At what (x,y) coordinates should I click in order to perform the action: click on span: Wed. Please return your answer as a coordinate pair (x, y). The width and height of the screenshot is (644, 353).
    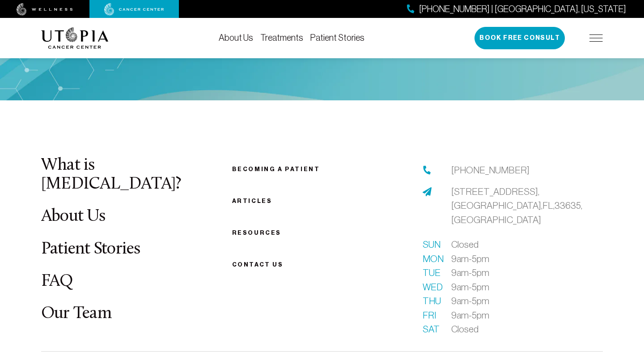
    Looking at the image, I should click on (431, 287).